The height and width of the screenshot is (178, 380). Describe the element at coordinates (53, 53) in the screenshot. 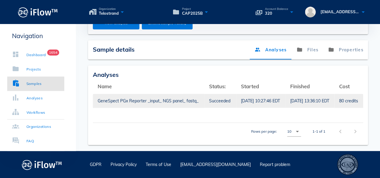

I see `span: Badge` at that location.